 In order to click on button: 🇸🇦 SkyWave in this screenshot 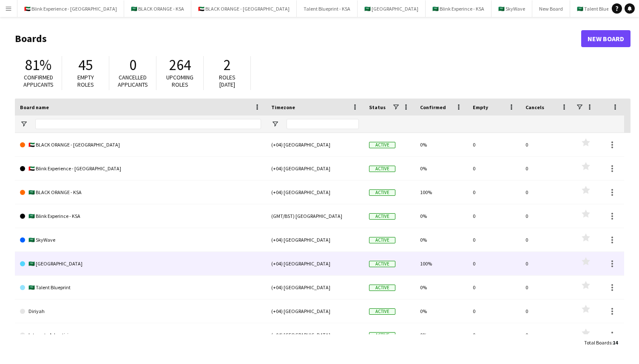, I will do `click(512, 9)`.